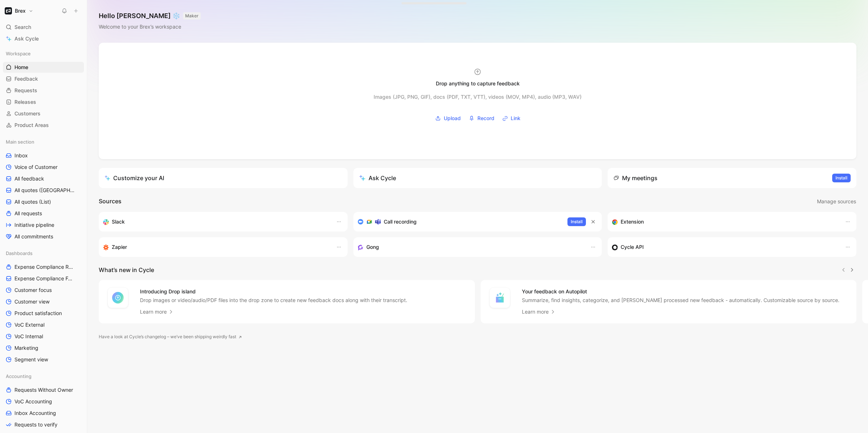 This screenshot has width=868, height=433. What do you see at coordinates (377, 178) in the screenshot?
I see `div: Ask Cycle` at bounding box center [377, 178].